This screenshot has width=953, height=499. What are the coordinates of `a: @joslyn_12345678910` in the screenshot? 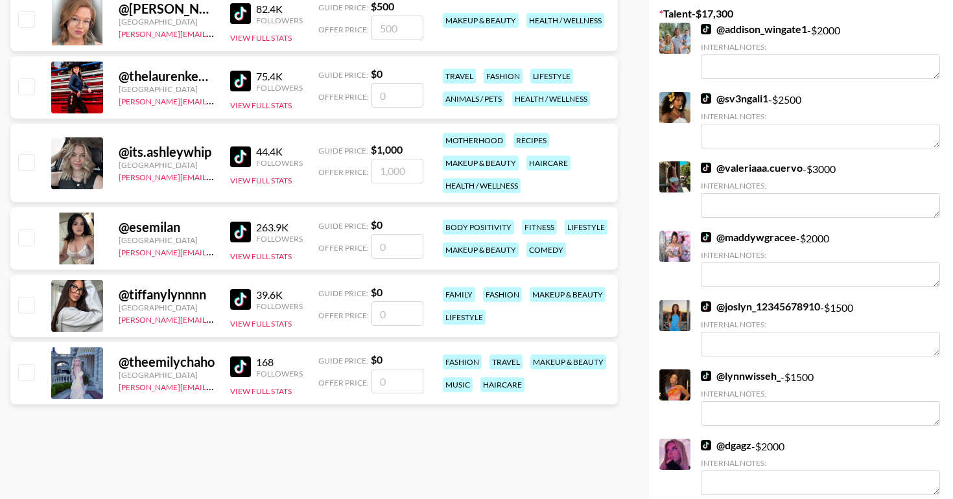 It's located at (761, 307).